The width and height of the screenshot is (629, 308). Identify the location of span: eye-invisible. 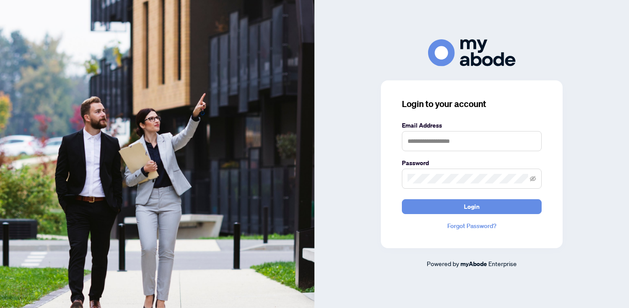
(533, 179).